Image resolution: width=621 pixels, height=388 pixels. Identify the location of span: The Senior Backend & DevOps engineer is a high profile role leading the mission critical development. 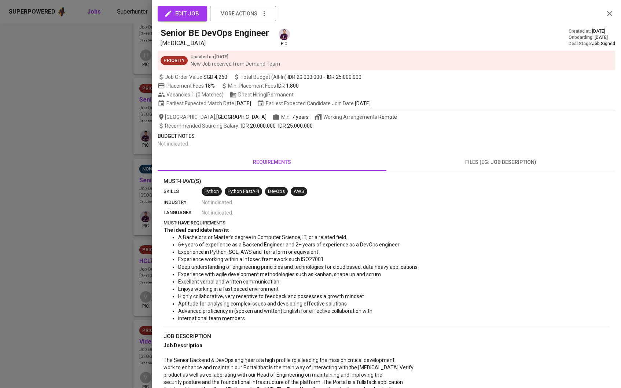
(279, 360).